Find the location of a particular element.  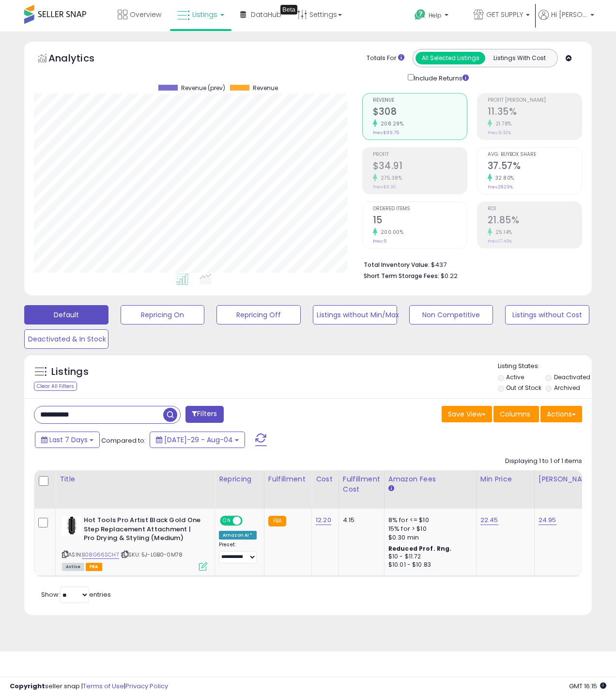

small: Prev: 17.46% is located at coordinates (500, 241).